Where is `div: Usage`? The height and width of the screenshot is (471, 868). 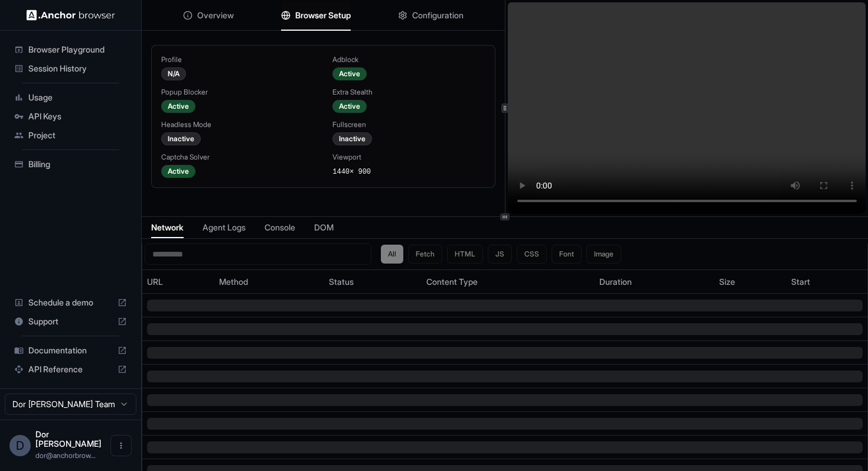
div: Usage is located at coordinates (71, 98).